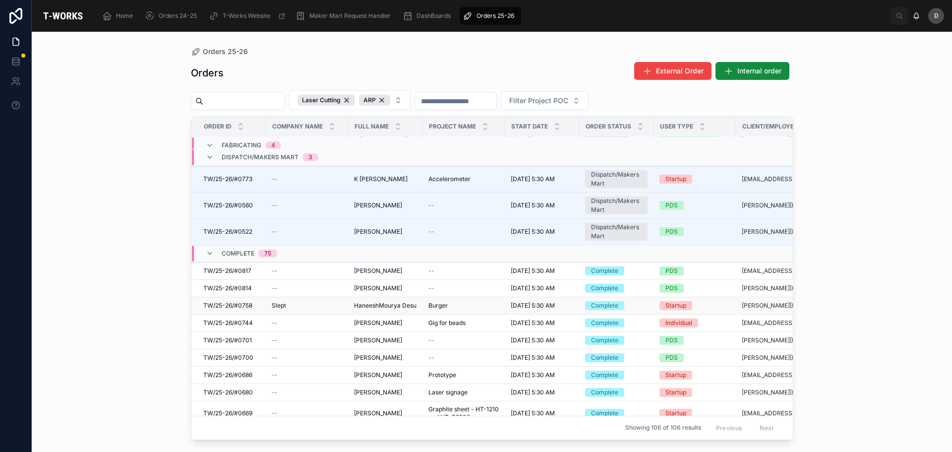 Image resolution: width=952 pixels, height=452 pixels. What do you see at coordinates (228, 232) in the screenshot?
I see `span: TW/25-26/#0522` at bounding box center [228, 232].